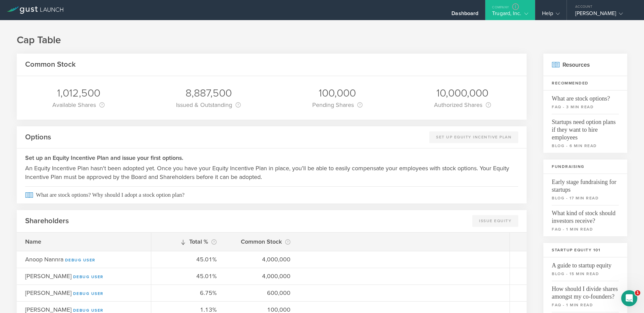 The height and width of the screenshot is (313, 644). I want to click on div: Help, so click(551, 15).